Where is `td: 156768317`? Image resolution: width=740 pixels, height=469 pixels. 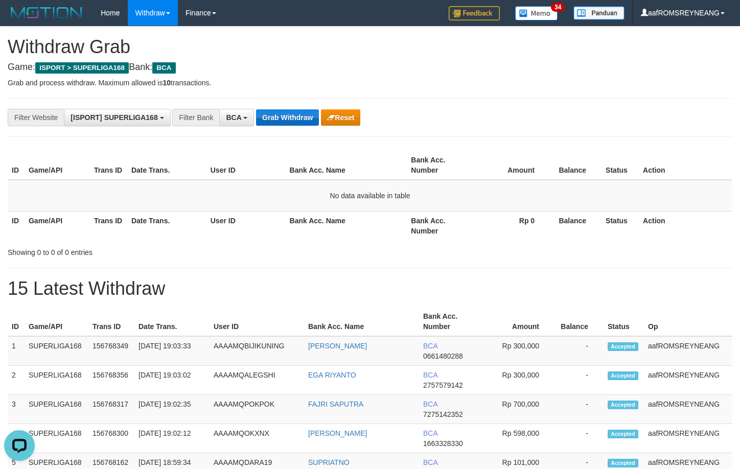 td: 156768317 is located at coordinates (111, 409).